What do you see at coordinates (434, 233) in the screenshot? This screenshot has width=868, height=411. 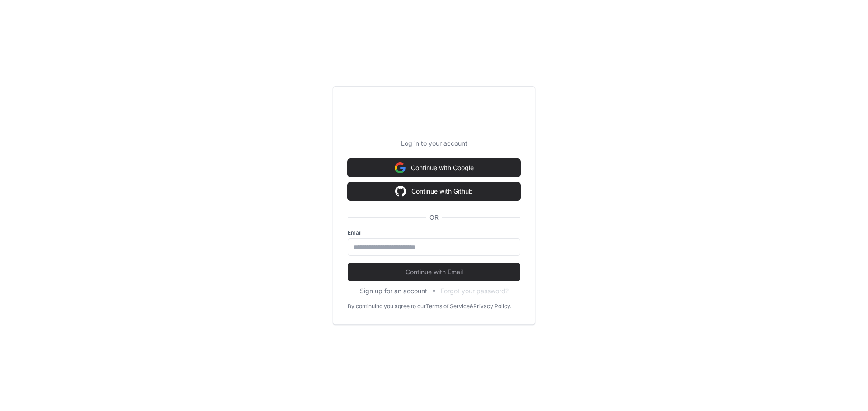 I see `label: Email` at bounding box center [434, 233].